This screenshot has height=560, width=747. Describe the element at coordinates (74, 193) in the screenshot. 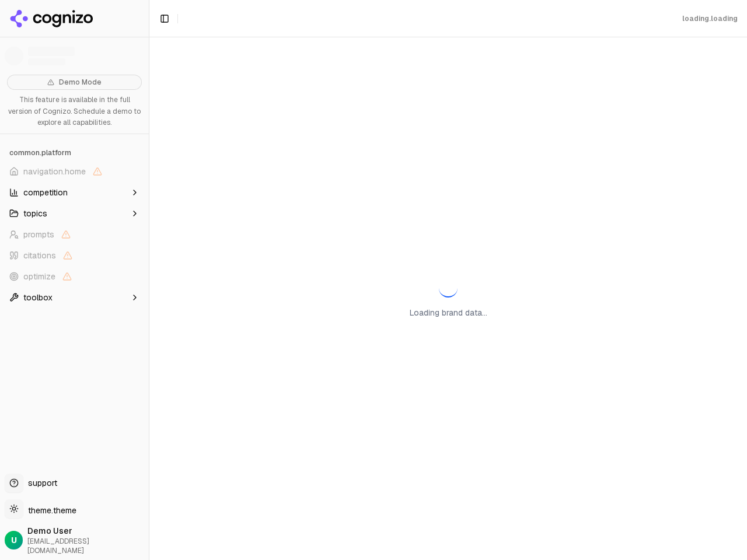

I see `button: competition` at that location.